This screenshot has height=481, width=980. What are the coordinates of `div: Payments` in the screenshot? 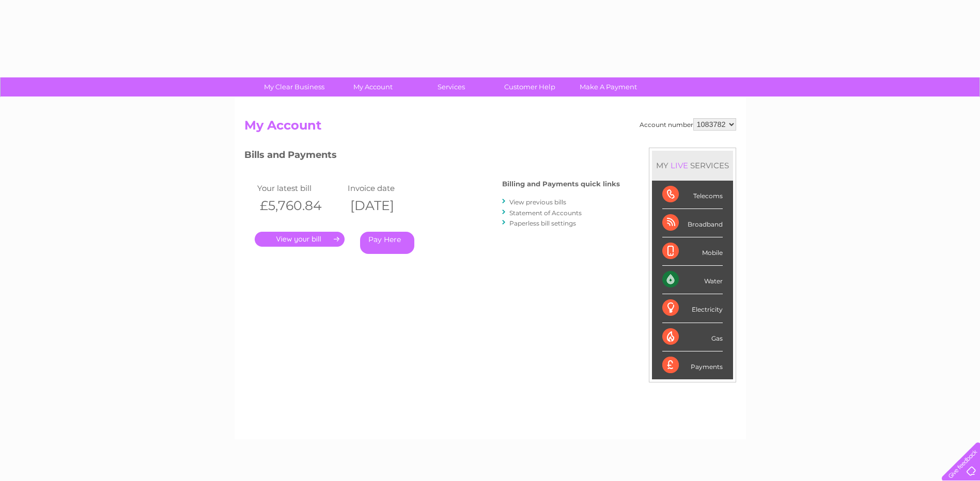 It's located at (692, 365).